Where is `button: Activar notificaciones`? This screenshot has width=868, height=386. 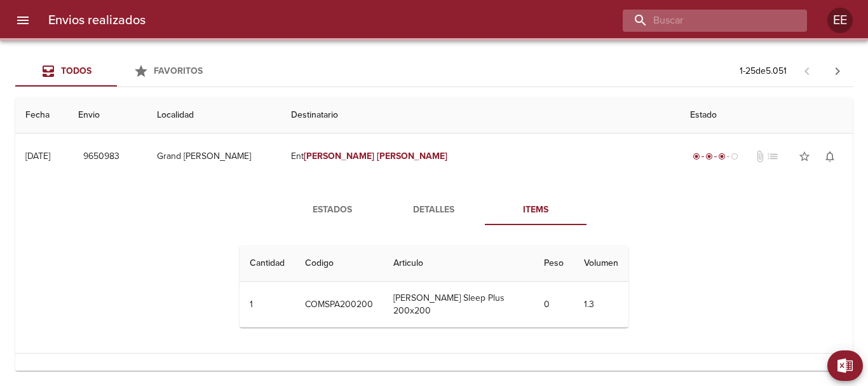
button: Activar notificaciones is located at coordinates (830, 157).